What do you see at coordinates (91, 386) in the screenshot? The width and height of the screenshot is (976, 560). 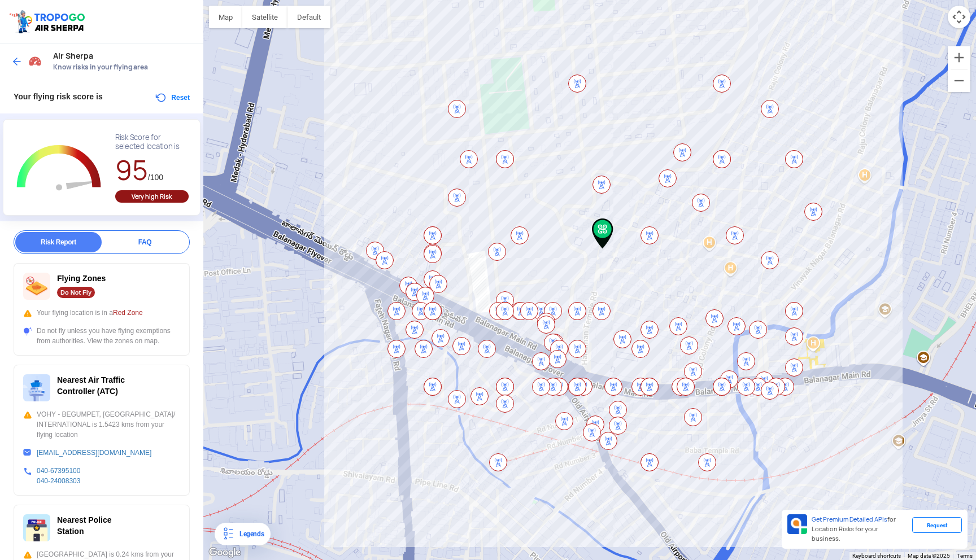 I see `span: Nearest Air Traffic Controller (ATC)` at bounding box center [91, 386].